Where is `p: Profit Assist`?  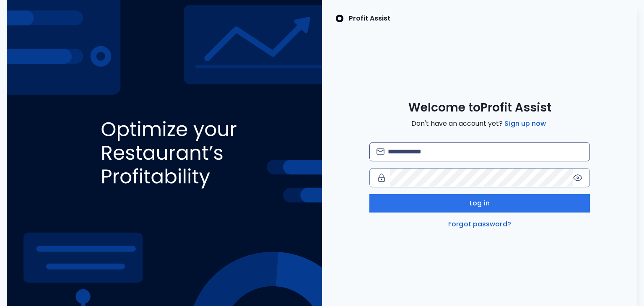
p: Profit Assist is located at coordinates (369, 18).